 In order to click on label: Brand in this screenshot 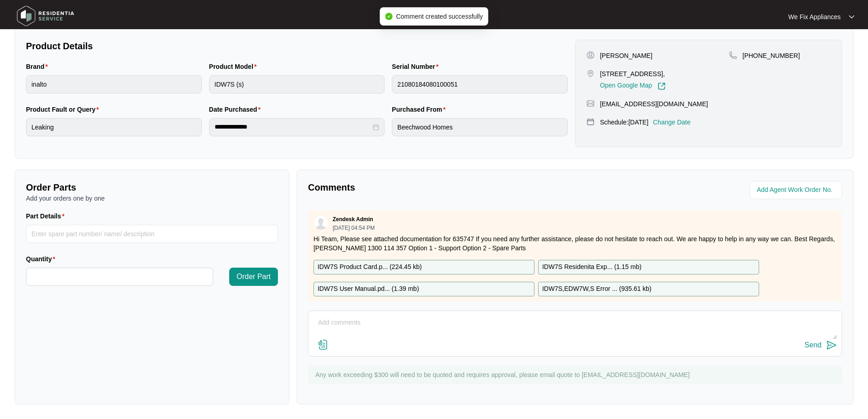, I will do `click(39, 67)`.